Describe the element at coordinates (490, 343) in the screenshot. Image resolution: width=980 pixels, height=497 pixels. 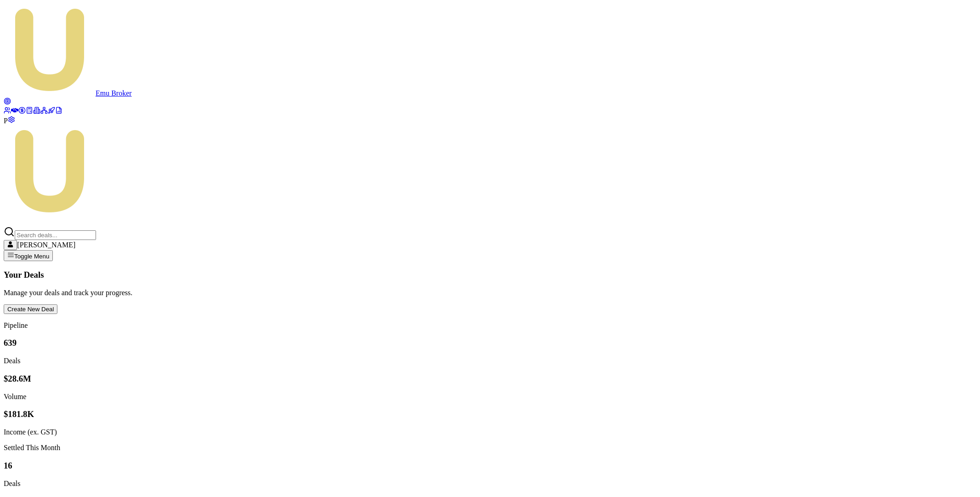
I see `h3: 639` at that location.